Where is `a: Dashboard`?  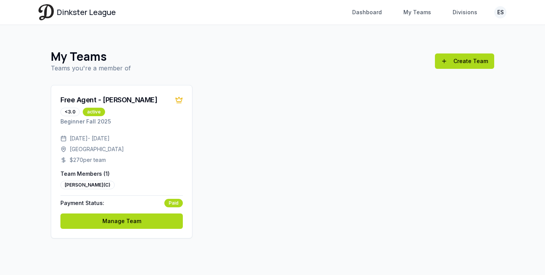
a: Dashboard is located at coordinates (367, 12).